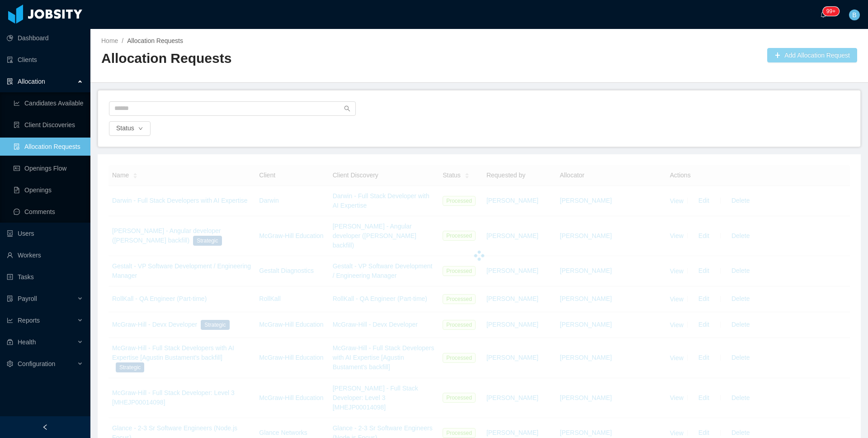 The image size is (868, 438). I want to click on a: icon: robotUsers, so click(45, 233).